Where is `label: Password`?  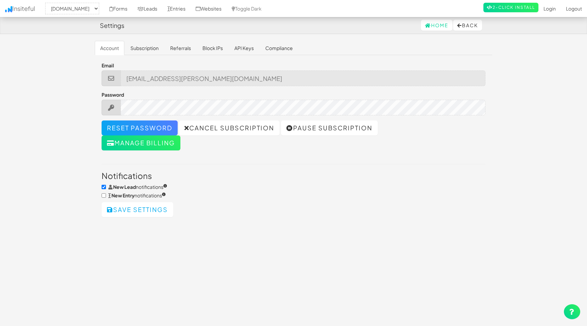
label: Password is located at coordinates (113, 94).